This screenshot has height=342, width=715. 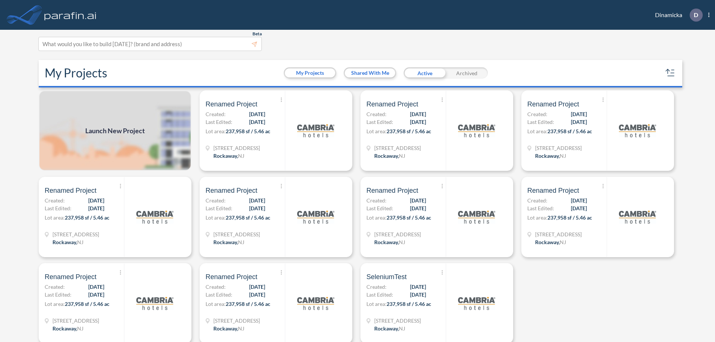 I want to click on button: My Projects, so click(x=310, y=73).